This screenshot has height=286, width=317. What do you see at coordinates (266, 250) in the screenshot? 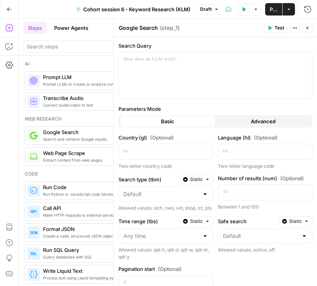
I see `div: Allowed values: active, off` at bounding box center [266, 250].